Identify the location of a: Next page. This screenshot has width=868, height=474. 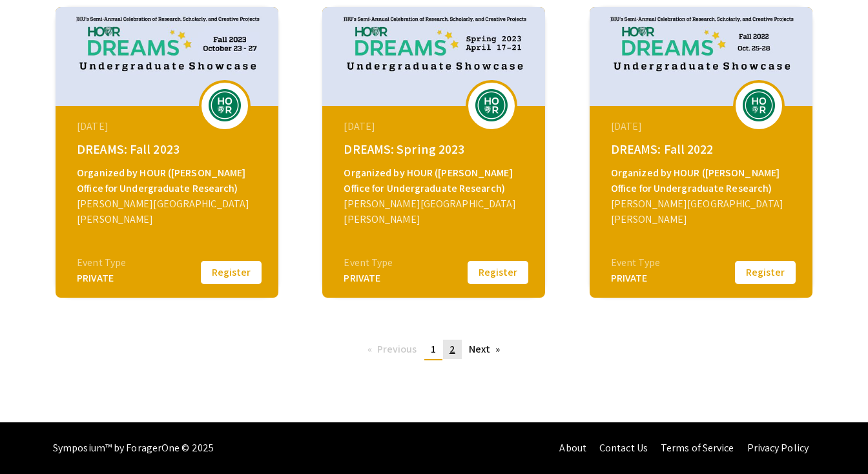
(484, 350).